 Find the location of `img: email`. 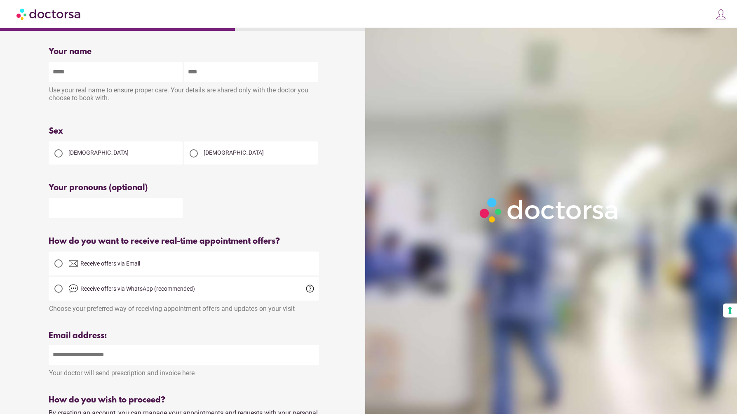

img: email is located at coordinates (73, 263).